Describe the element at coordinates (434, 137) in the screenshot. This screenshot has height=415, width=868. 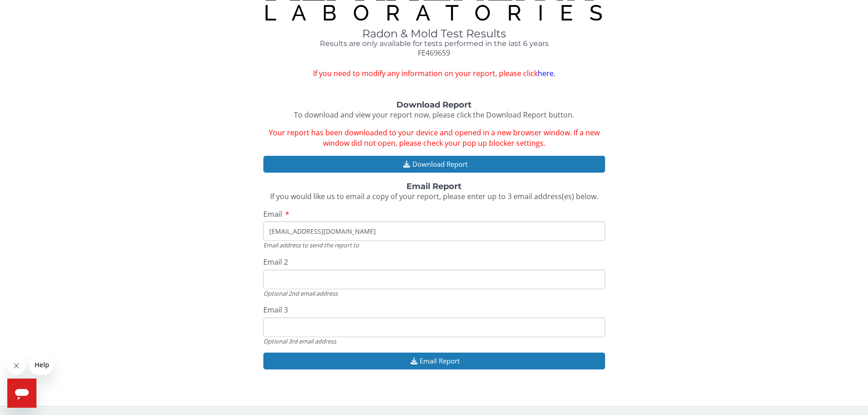
I see `span: Your report has been downloaded to your device and opened in a new browser window. If a new windo...` at that location.